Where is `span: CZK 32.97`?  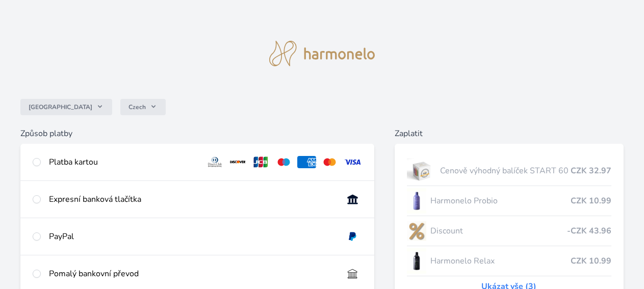
span: CZK 32.97 is located at coordinates (591, 171).